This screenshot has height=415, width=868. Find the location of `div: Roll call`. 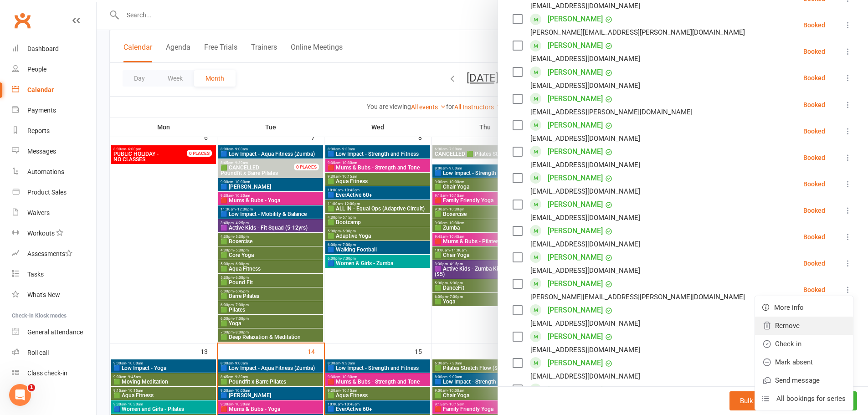

div: Roll call is located at coordinates (38, 352).